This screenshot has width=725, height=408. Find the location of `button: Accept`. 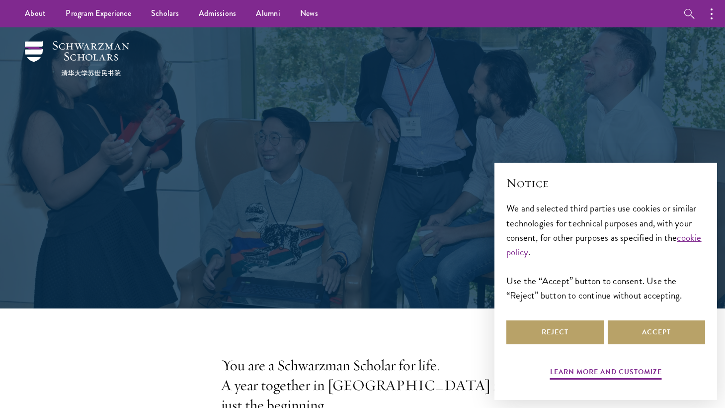

button: Accept is located at coordinates (656, 332).